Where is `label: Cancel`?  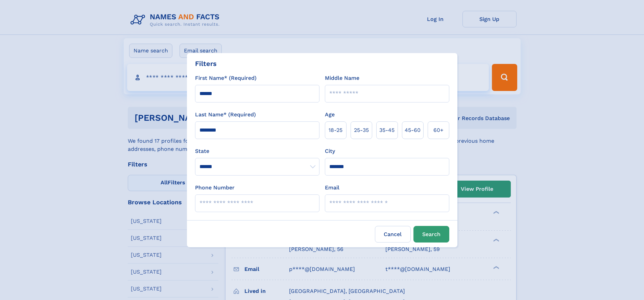
label: Cancel is located at coordinates (392, 234).